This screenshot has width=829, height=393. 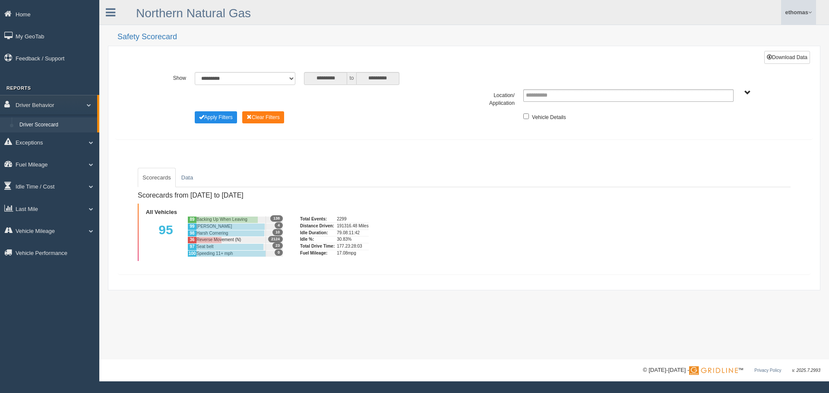 What do you see at coordinates (491, 98) in the screenshot?
I see `label: Location/ Application` at bounding box center [491, 98].